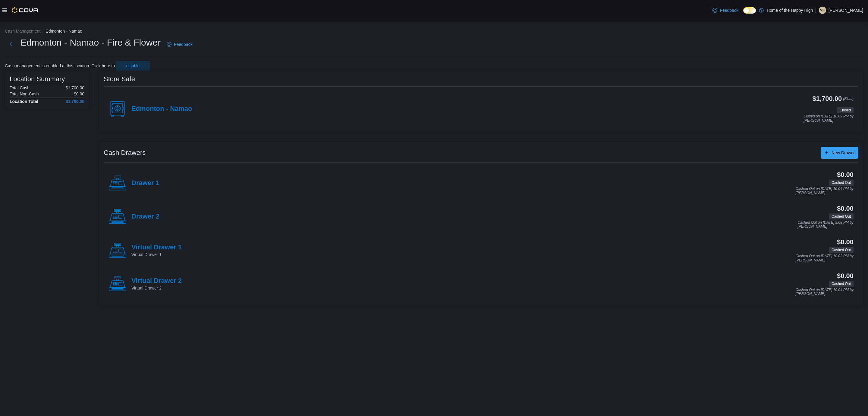 Image resolution: width=868 pixels, height=416 pixels. I want to click on h4: $1,700.00, so click(75, 102).